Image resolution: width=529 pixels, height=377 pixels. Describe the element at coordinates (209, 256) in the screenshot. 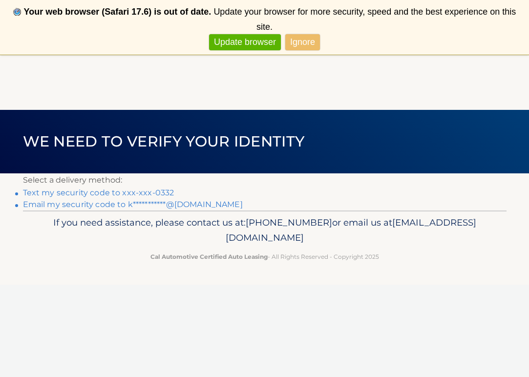

I see `strong: Cal Automotive Certified Auto Leasing` at that location.